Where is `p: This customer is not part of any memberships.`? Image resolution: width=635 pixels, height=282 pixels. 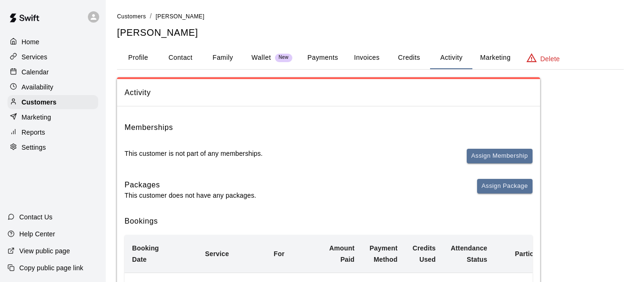 p: This customer is not part of any memberships. is located at coordinates (194, 153).